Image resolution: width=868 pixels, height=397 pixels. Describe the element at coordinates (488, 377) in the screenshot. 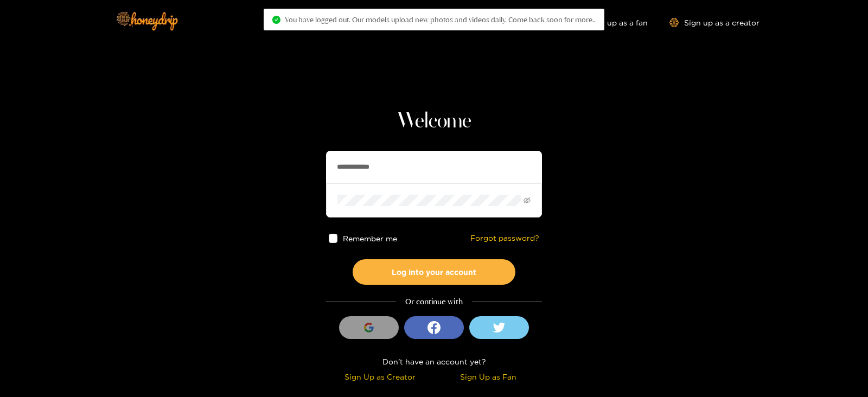

I see `div: Sign Up as Fan` at that location.